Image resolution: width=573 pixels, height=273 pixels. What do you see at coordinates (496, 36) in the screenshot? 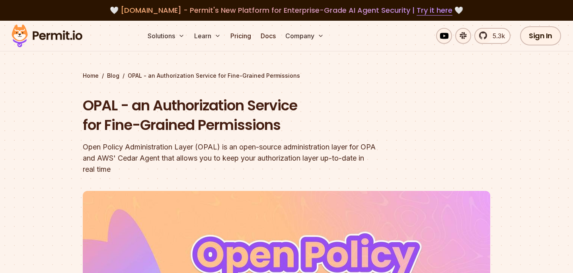
I see `span: 5.3k` at bounding box center [496, 36].